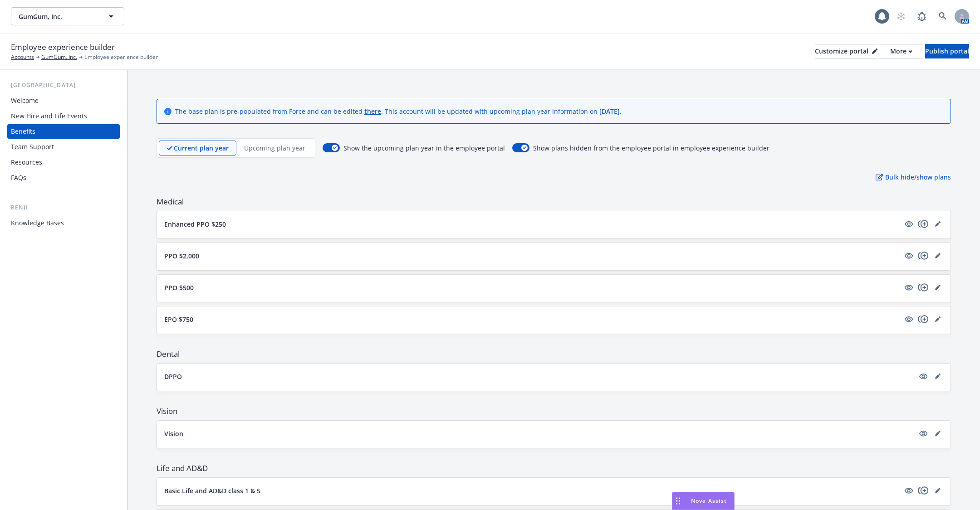 The height and width of the screenshot is (510, 980). I want to click on button: DPPO, so click(539, 376).